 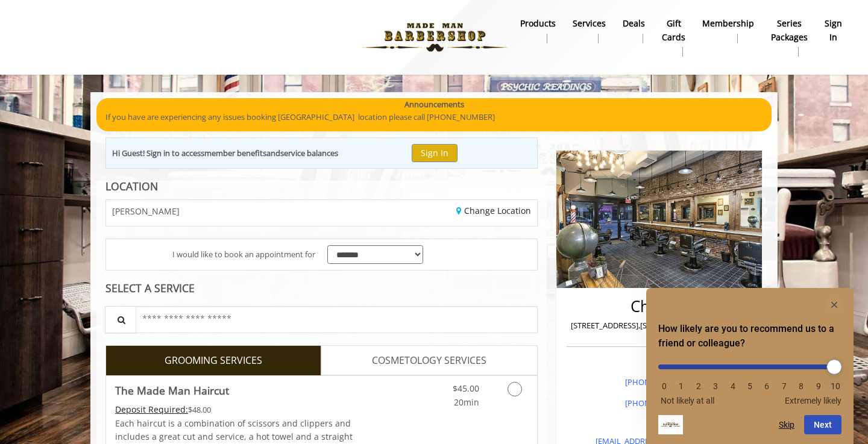 I want to click on a: Change Location, so click(x=494, y=210).